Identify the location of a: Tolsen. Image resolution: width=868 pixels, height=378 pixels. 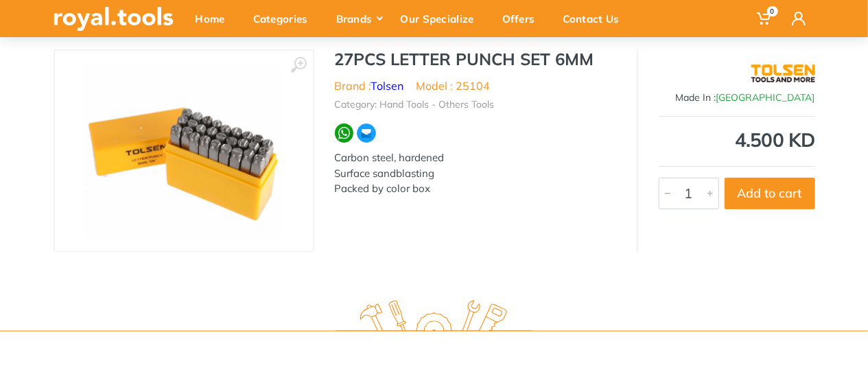
(387, 86).